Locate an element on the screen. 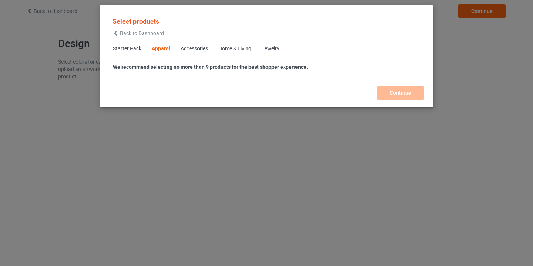 The height and width of the screenshot is (266, 533). span: Select products is located at coordinates (136, 21).